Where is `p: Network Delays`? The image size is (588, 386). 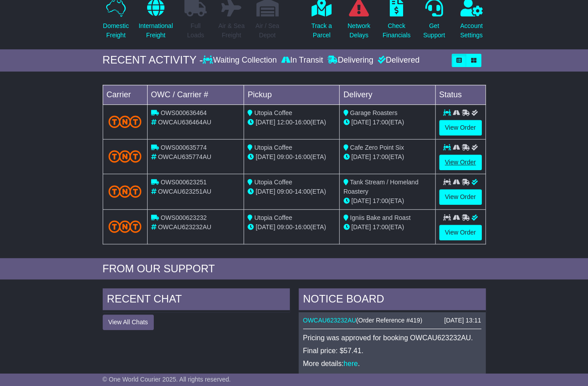
p: Network Delays is located at coordinates (359, 31).